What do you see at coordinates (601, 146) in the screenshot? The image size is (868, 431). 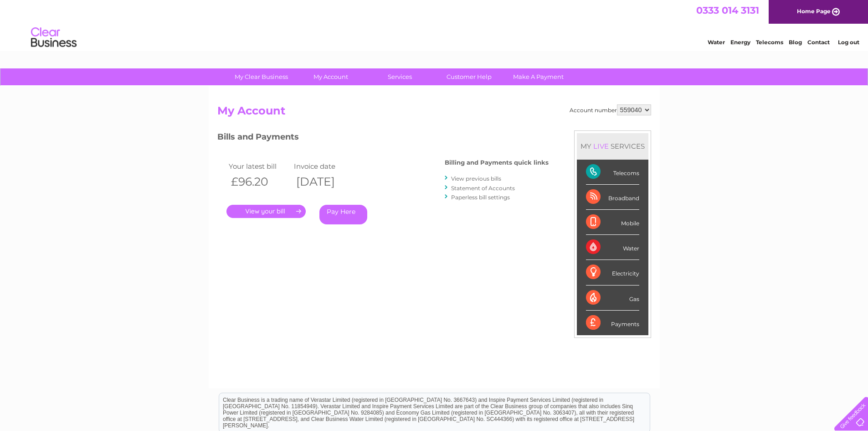 I see `div: LIVE` at bounding box center [601, 146].